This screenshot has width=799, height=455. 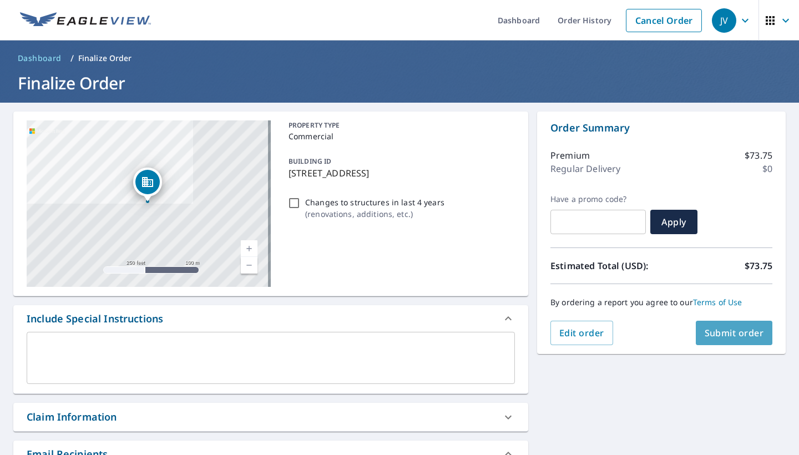 I want to click on p: Commercial, so click(x=400, y=136).